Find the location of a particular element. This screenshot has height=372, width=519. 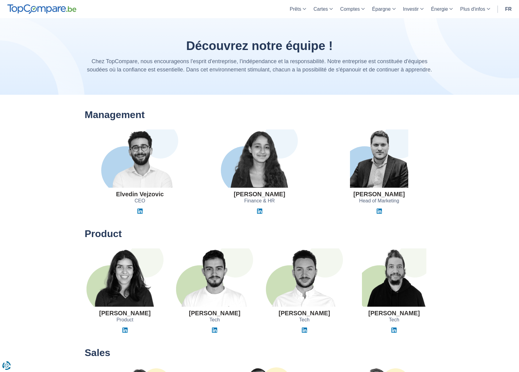

img: Guillaume Georges is located at coordinates (379, 158).